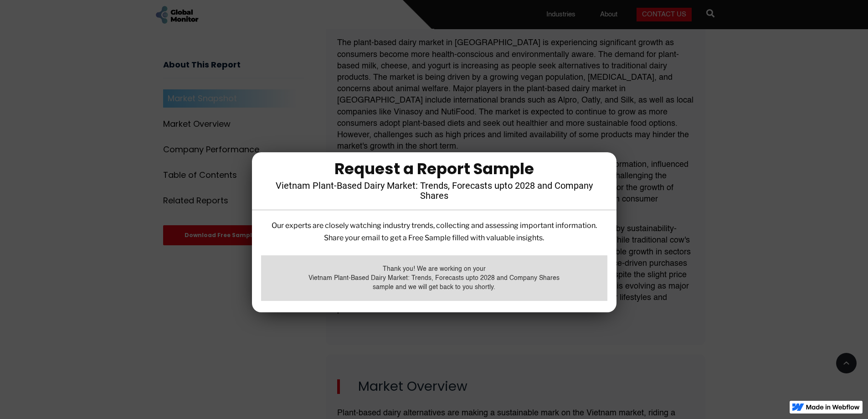 The height and width of the screenshot is (419, 868). I want to click on img: Made in Webflow, so click(833, 407).